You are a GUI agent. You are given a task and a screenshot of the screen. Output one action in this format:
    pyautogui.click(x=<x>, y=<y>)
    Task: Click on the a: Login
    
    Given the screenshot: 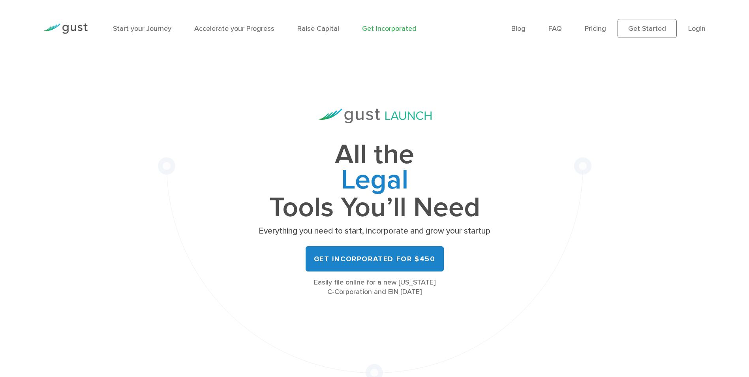 What is the action you would take?
    pyautogui.click(x=697, y=28)
    